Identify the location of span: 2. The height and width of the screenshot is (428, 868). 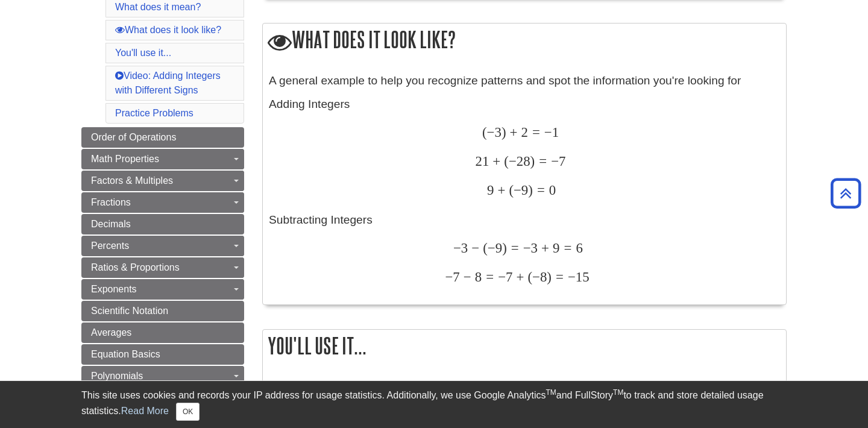
(522, 132).